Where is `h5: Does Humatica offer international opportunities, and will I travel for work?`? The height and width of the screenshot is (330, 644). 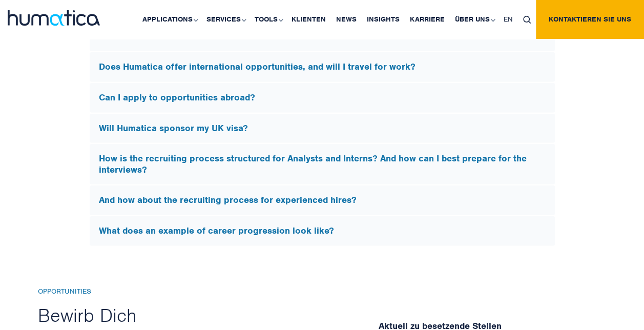 h5: Does Humatica offer international opportunities, and will I travel for work? is located at coordinates (322, 67).